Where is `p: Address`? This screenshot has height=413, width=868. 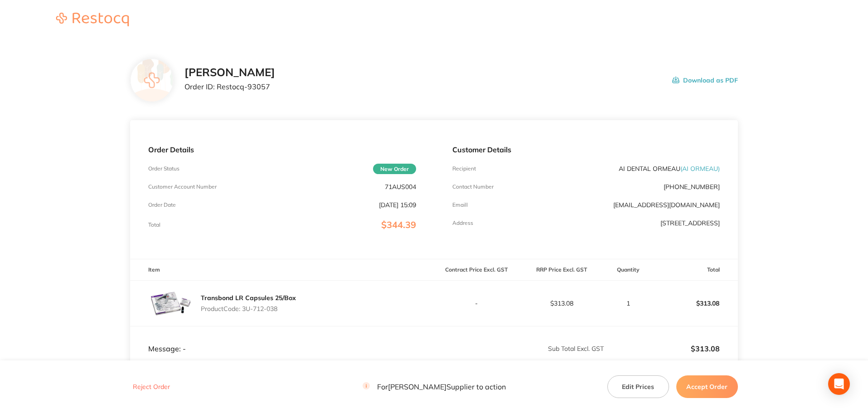
p: Address is located at coordinates (463, 223).